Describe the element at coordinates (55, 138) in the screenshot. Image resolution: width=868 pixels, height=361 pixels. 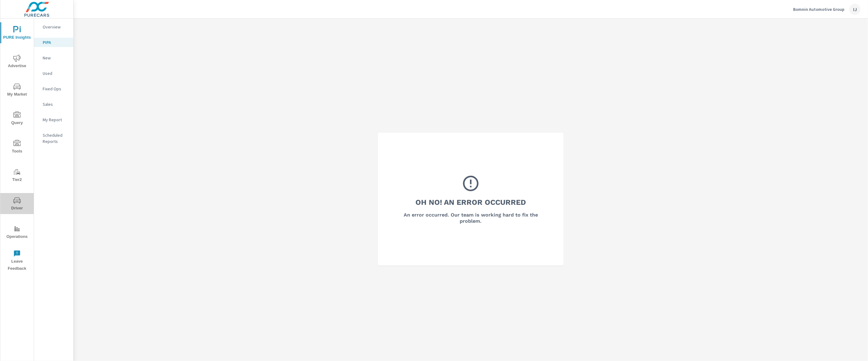
I see `p: Scheduled Reports` at that location.